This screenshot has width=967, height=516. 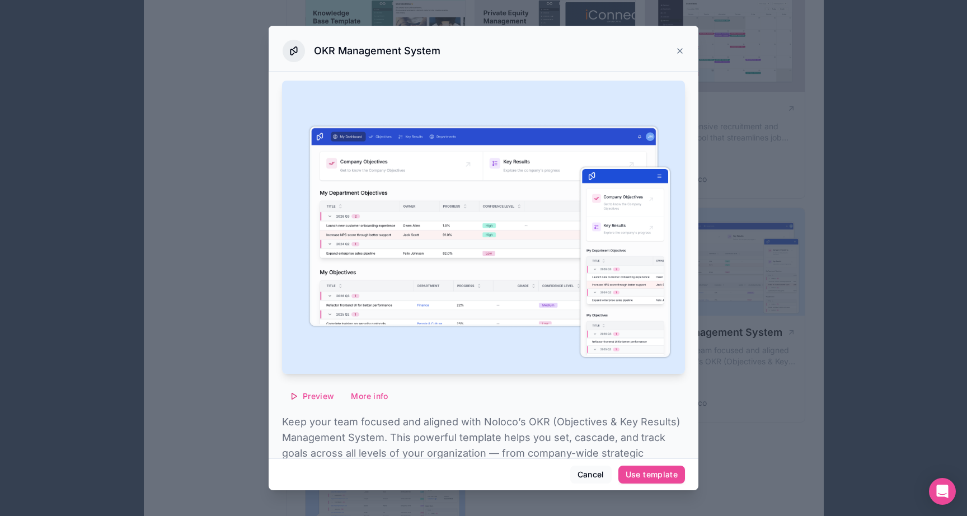 What do you see at coordinates (942, 491) in the screenshot?
I see `div: Open Intercom Messenger` at bounding box center [942, 491].